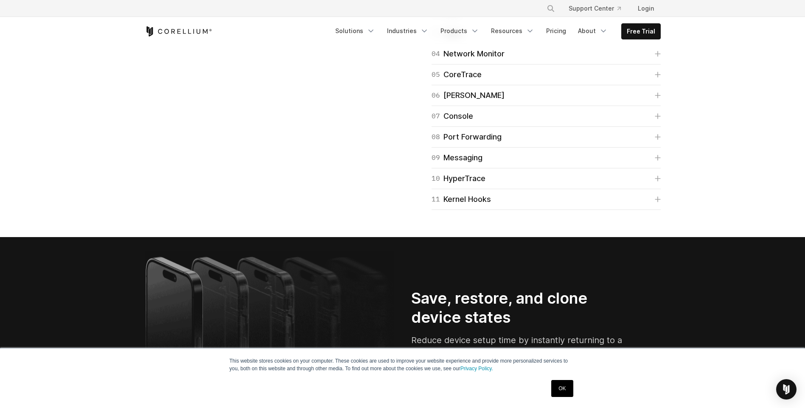  Describe the element at coordinates (468, 54) in the screenshot. I see `div: Network Monitor` at that location.